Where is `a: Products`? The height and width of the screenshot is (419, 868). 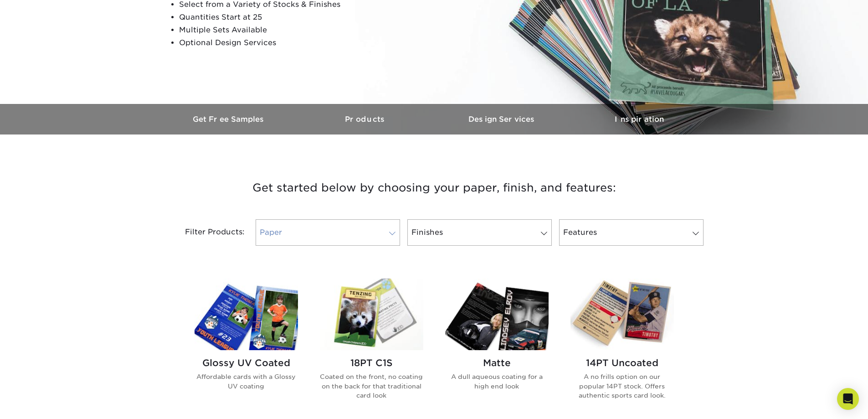
a: Products is located at coordinates (366, 119).